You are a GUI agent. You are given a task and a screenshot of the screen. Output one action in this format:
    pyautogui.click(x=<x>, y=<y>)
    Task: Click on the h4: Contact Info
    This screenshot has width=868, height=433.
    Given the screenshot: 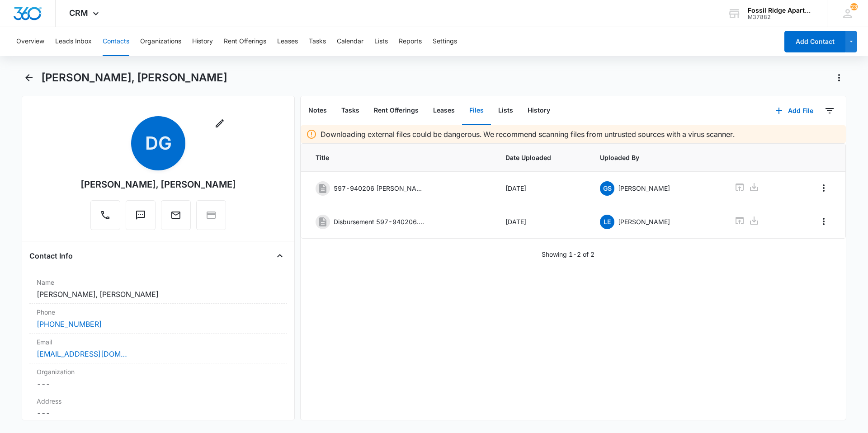 What is the action you would take?
    pyautogui.click(x=51, y=256)
    